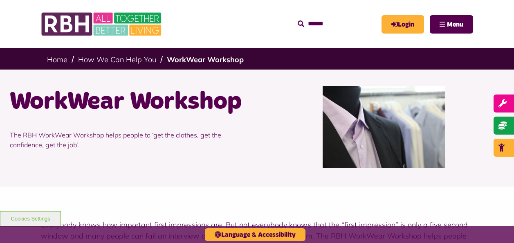 Image resolution: width=514 pixels, height=243 pixels. What do you see at coordinates (130, 102) in the screenshot?
I see `h1: WorkWear Workshop` at bounding box center [130, 102].